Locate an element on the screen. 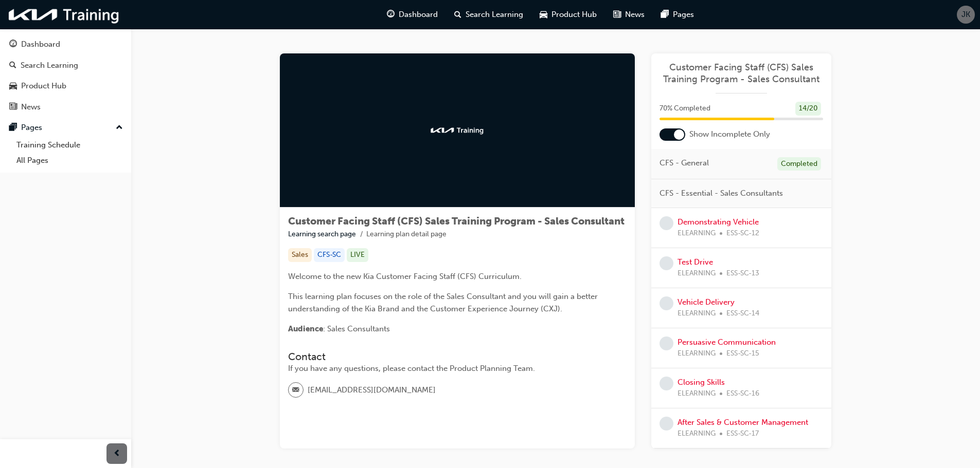  span: up-icon is located at coordinates (119, 128).